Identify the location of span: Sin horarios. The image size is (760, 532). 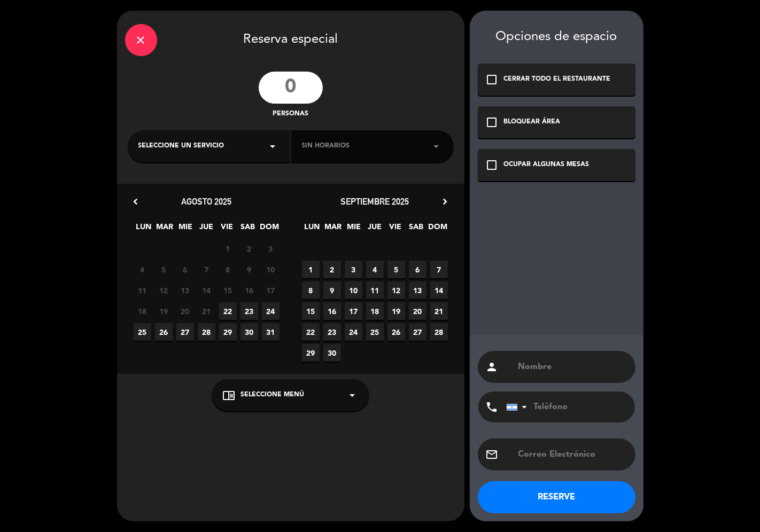
(326, 146).